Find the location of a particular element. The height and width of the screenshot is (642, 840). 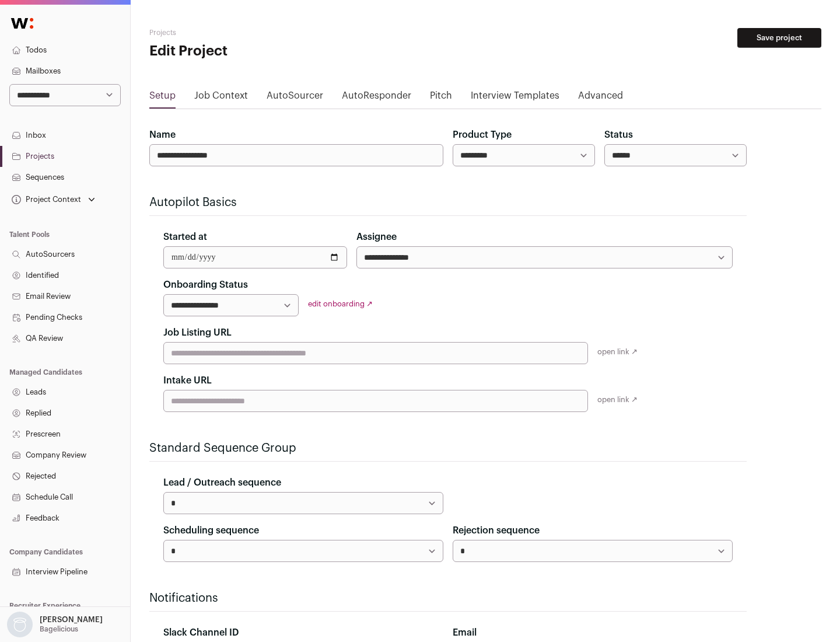

a: Job Context is located at coordinates (221, 98).